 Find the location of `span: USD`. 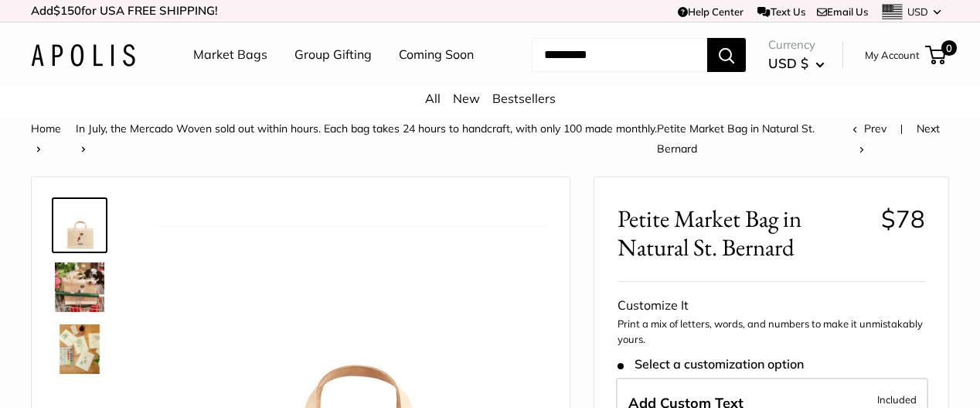

span: USD is located at coordinates (917, 11).